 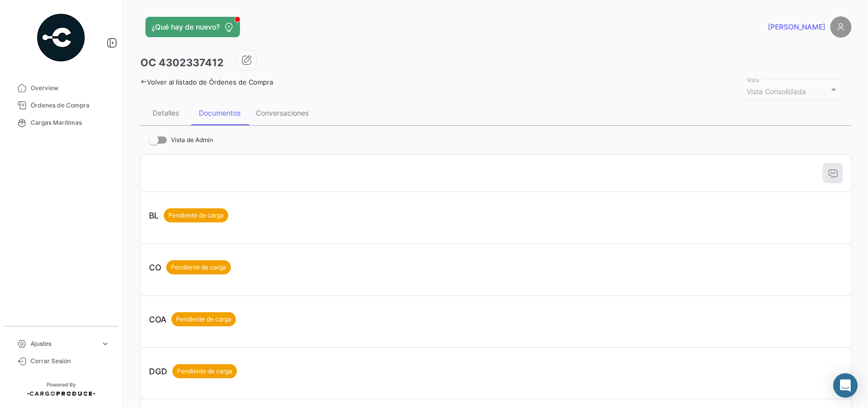 I want to click on p: COA, so click(x=192, y=319).